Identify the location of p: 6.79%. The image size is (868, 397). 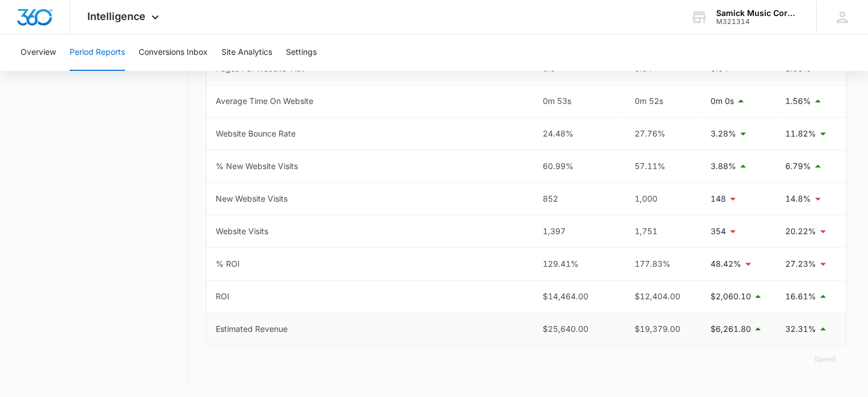
(798, 166).